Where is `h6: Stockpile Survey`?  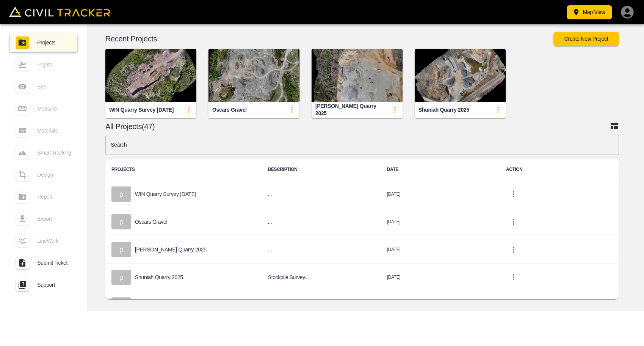 h6: Stockpile Survey is located at coordinates (321, 277).